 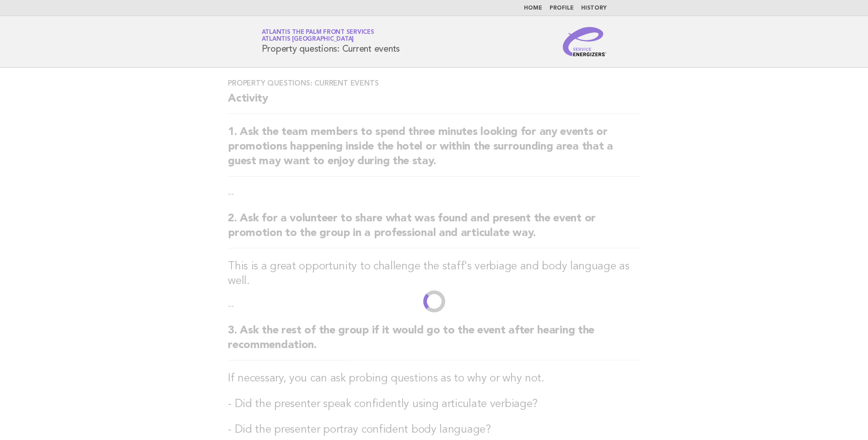 What do you see at coordinates (434, 379) in the screenshot?
I see `h3: If necessary, you can ask probing questions as to why or why not.` at bounding box center [434, 379].